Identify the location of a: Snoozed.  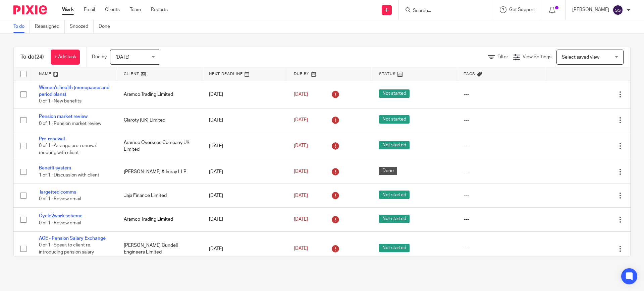
(81, 26).